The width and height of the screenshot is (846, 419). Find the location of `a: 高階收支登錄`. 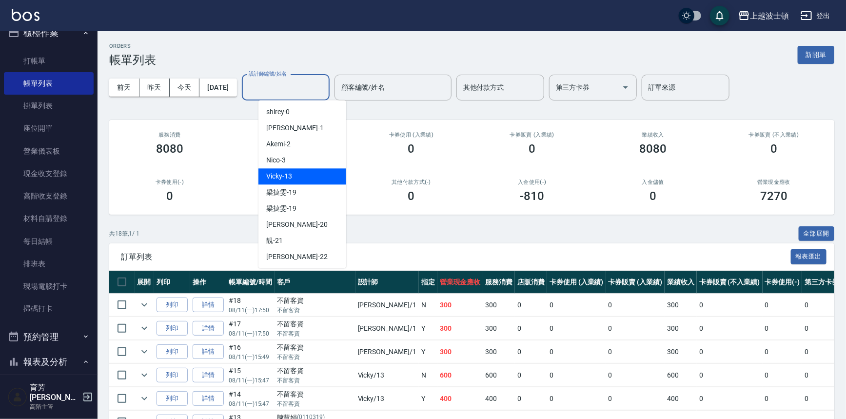

a: 高階收支登錄 is located at coordinates (49, 196).